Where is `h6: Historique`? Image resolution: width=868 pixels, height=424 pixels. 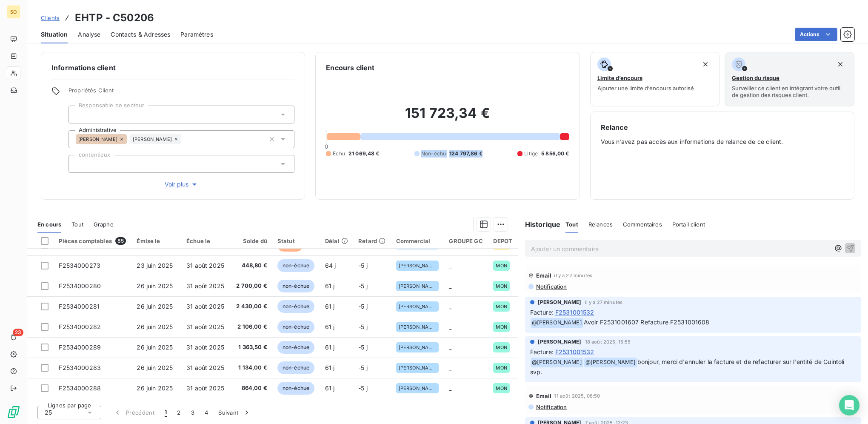 h6: Historique is located at coordinates (539, 225).